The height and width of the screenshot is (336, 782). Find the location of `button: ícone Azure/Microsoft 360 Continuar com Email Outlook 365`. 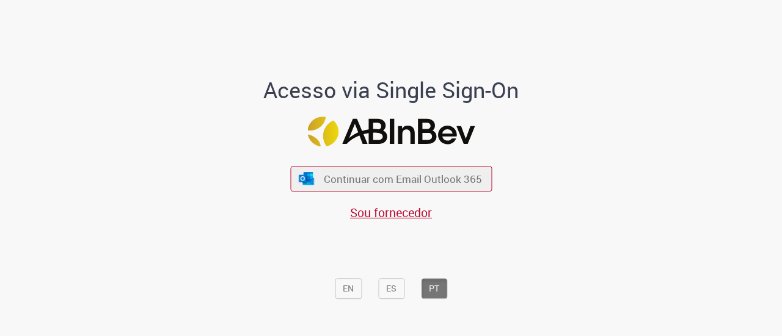

button: ícone Azure/Microsoft 360 Continuar com Email Outlook 365 is located at coordinates (391, 179).